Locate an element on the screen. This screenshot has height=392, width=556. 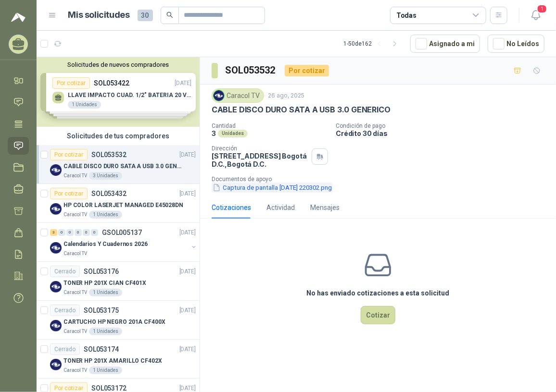
div: 3 Unidades is located at coordinates (105, 176).